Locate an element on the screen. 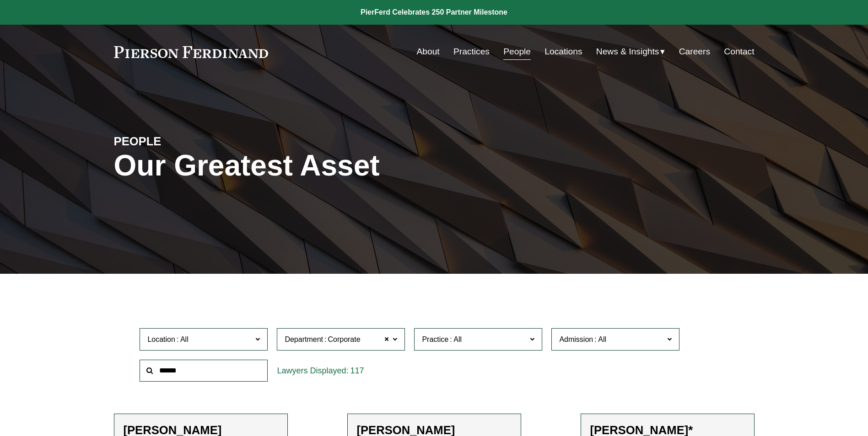 The image size is (868, 436). span: Practice is located at coordinates (435, 339).